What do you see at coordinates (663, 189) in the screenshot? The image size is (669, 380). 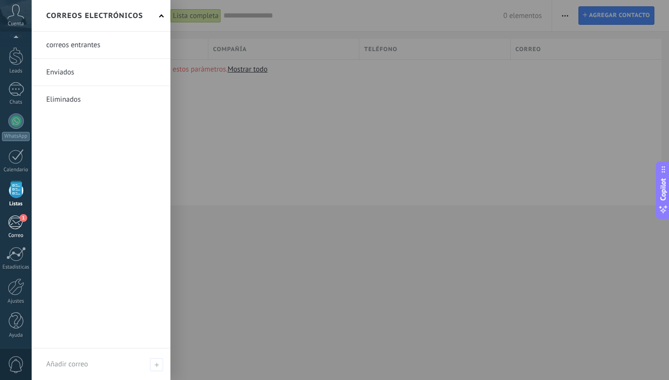 I see `span: Copilot` at bounding box center [663, 189].